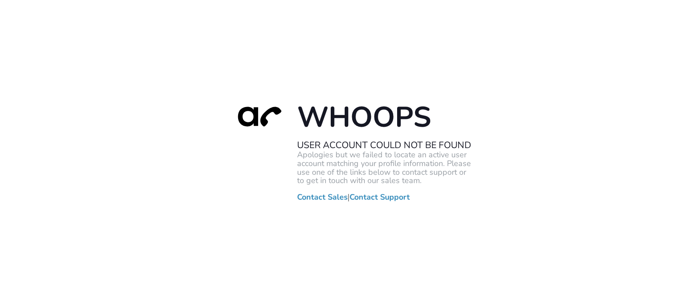 Image resolution: width=699 pixels, height=301 pixels. I want to click on p: Apologies but we failed to locate an active user account matching your profile information. Pleas..., so click(384, 168).